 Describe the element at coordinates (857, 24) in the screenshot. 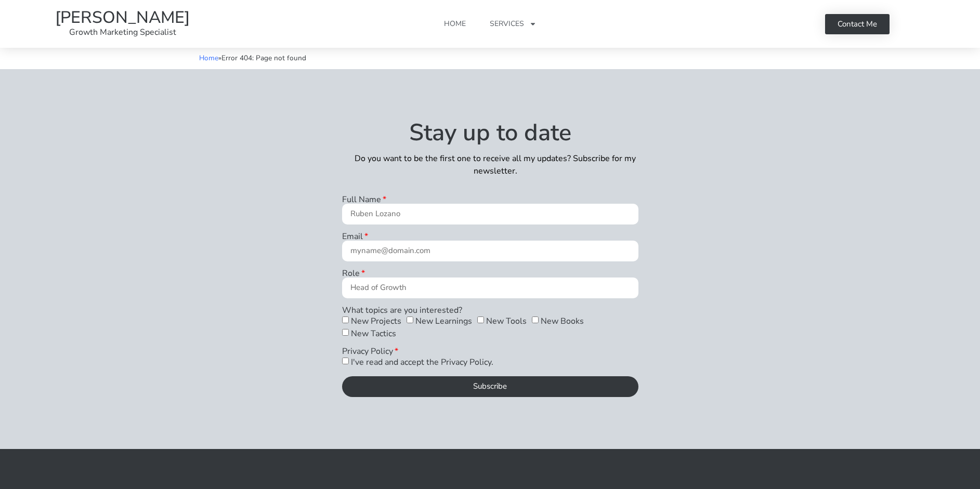

I see `span: Contact Me` at that location.